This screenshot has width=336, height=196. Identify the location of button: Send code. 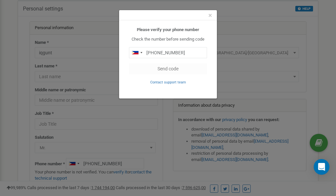
(168, 69).